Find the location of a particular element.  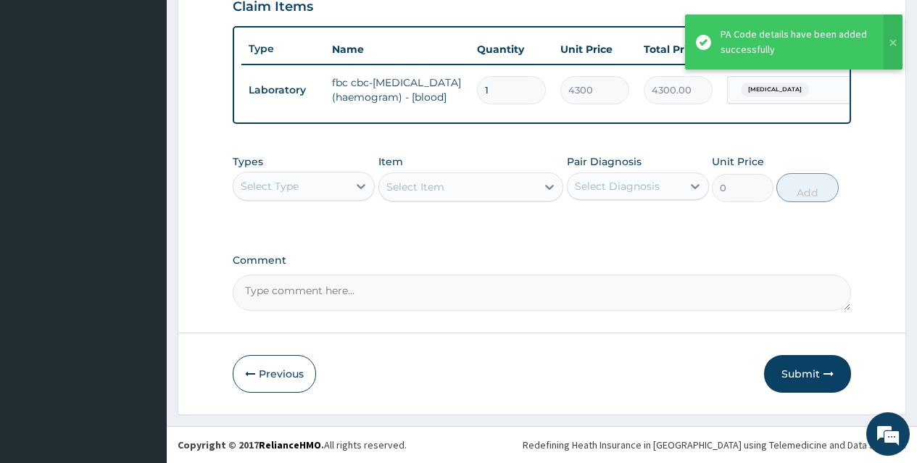

label: Pair Diagnosis is located at coordinates (604, 162).